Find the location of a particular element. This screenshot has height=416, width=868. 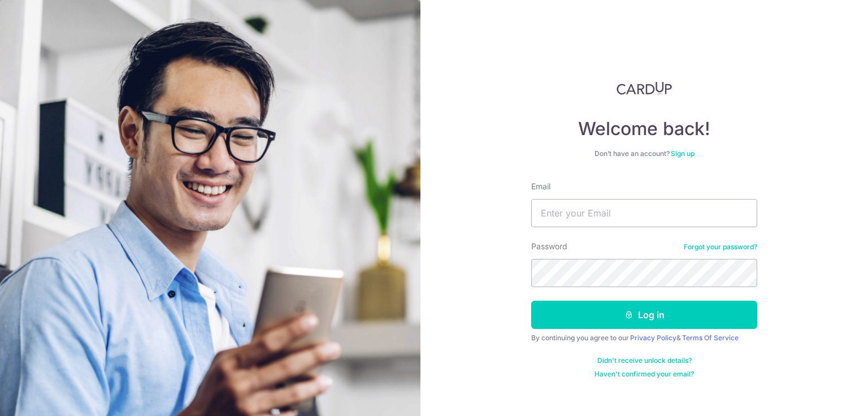

a: Haven't confirmed your email? is located at coordinates (644, 374).